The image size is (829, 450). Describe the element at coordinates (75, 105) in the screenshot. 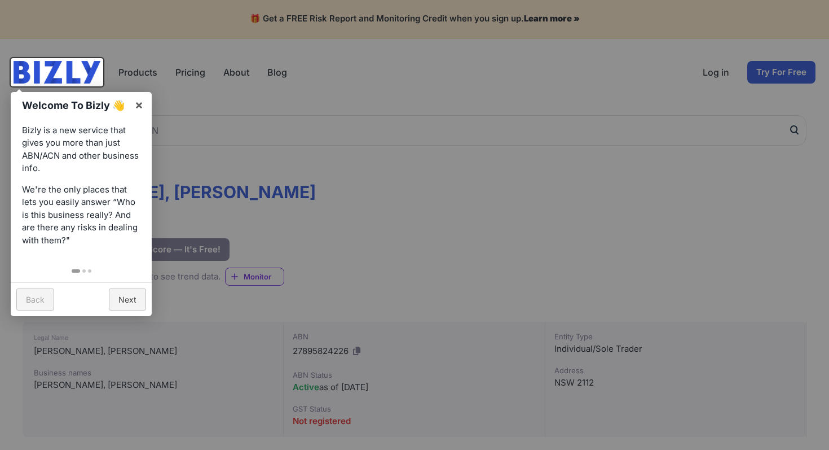

I see `h1: Welcome To Bizly 👋` at that location.